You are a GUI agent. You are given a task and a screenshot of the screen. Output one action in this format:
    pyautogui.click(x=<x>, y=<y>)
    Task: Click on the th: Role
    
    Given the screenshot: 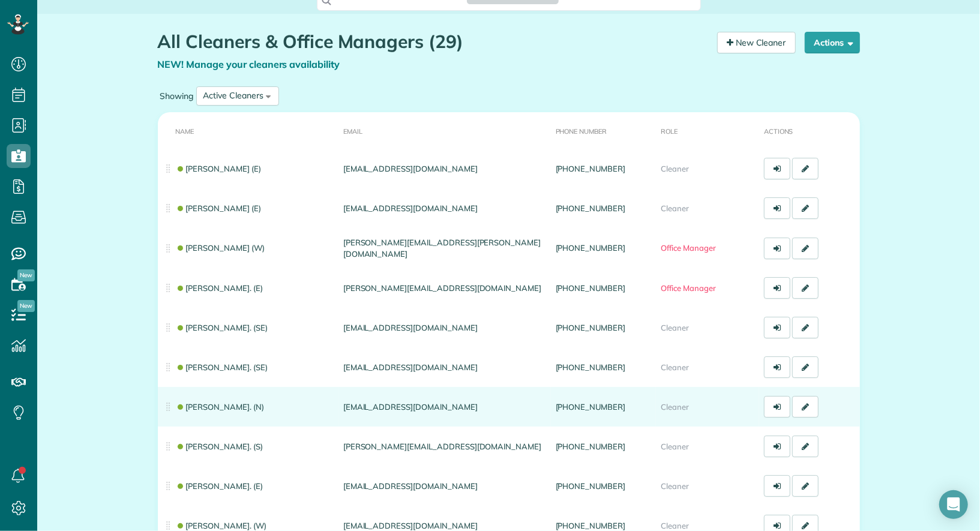 What is the action you would take?
    pyautogui.click(x=708, y=130)
    